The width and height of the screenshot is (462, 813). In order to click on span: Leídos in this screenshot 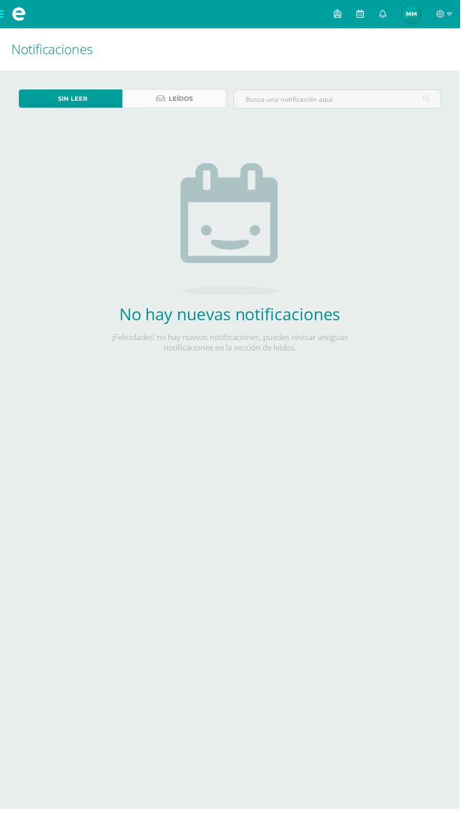, I will do `click(181, 99)`.